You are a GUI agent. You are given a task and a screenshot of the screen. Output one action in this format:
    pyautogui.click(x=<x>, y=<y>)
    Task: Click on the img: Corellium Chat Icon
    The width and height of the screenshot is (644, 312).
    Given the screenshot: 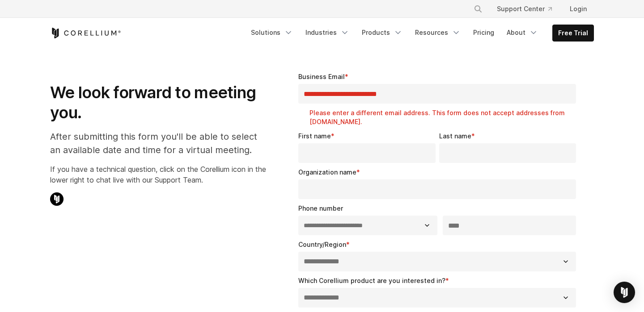 What is the action you would take?
    pyautogui.click(x=57, y=199)
    